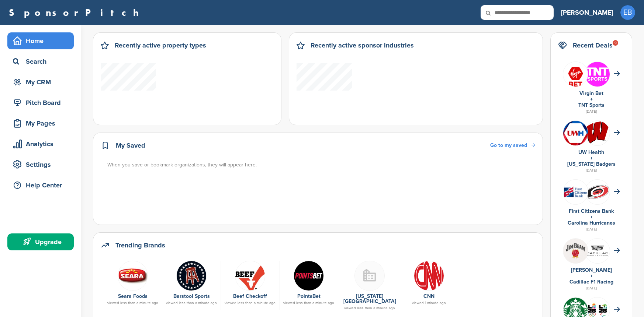 The width and height of the screenshot is (644, 317). Describe the element at coordinates (41, 185) in the screenshot. I see `a: Help Center` at that location.